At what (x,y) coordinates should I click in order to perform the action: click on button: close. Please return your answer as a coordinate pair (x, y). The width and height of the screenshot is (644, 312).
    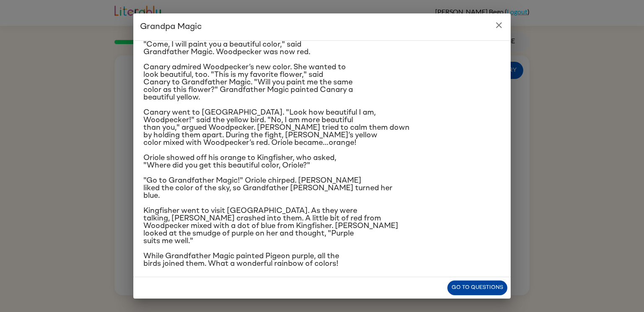
    Looking at the image, I should click on (499, 25).